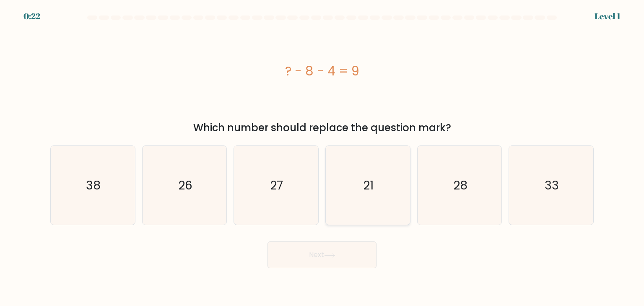 This screenshot has width=644, height=306. Describe the element at coordinates (322, 71) in the screenshot. I see `div: ? - 8 - 4 = 9` at that location.